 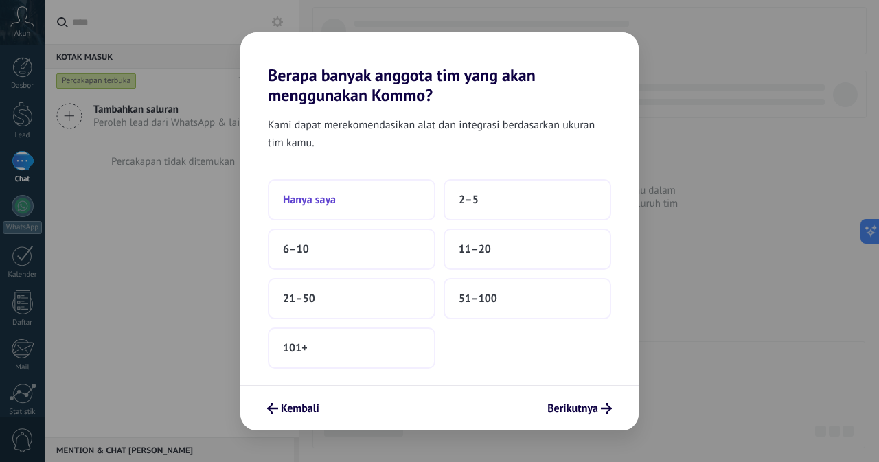 I want to click on span: 6–10, so click(x=296, y=249).